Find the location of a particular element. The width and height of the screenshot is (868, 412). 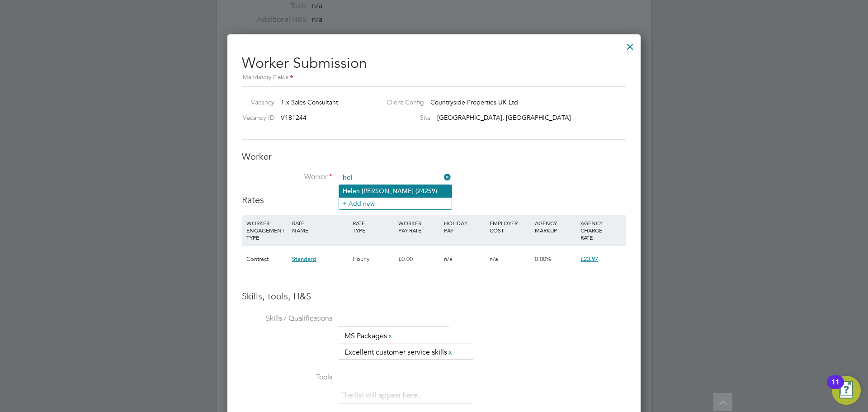

input: Search for... is located at coordinates (395, 179).